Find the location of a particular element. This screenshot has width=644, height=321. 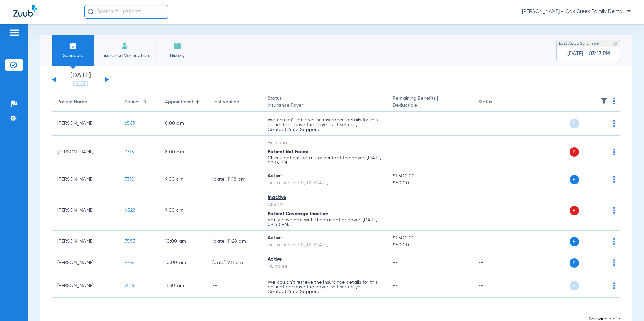

span: Deductible is located at coordinates (430, 105).